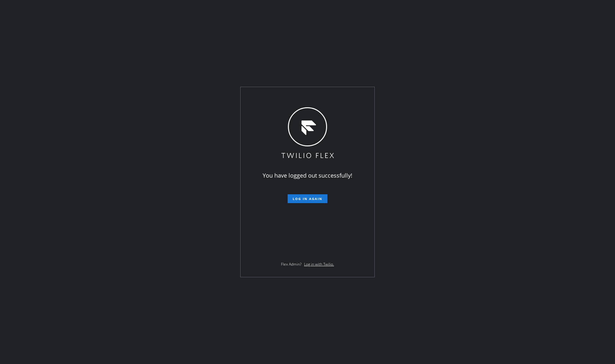 The image size is (615, 364). Describe the element at coordinates (319, 264) in the screenshot. I see `a: Log in with Twilio.` at that location.